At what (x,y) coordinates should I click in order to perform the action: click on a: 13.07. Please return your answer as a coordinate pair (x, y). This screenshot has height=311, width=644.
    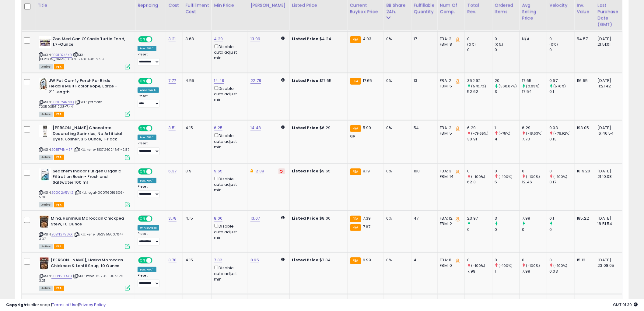
    Looking at the image, I should click on (255, 218).